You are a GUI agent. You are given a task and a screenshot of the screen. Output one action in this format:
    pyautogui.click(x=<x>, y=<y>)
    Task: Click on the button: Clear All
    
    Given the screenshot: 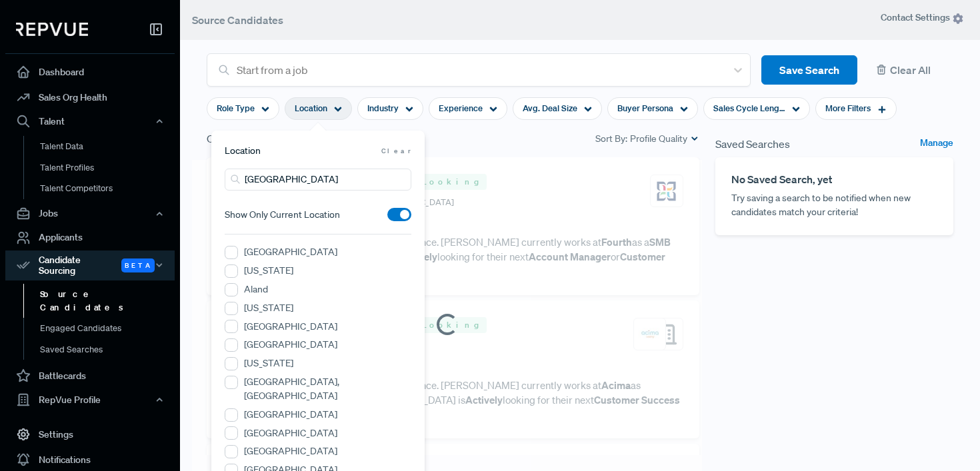 What is the action you would take?
    pyautogui.click(x=911, y=70)
    